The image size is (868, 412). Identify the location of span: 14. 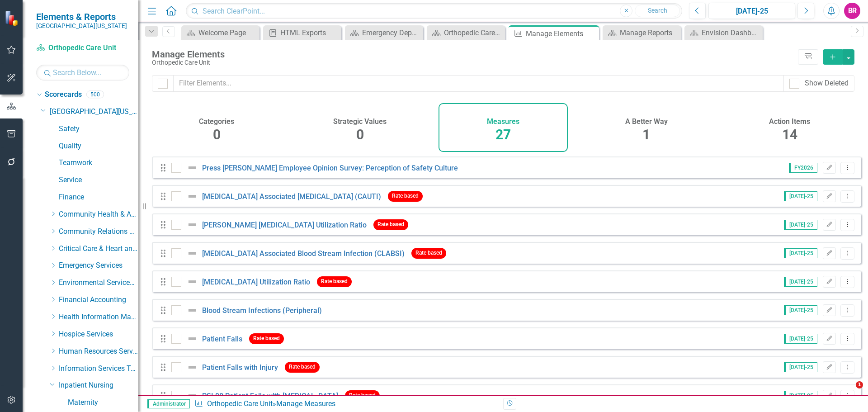
(790, 134).